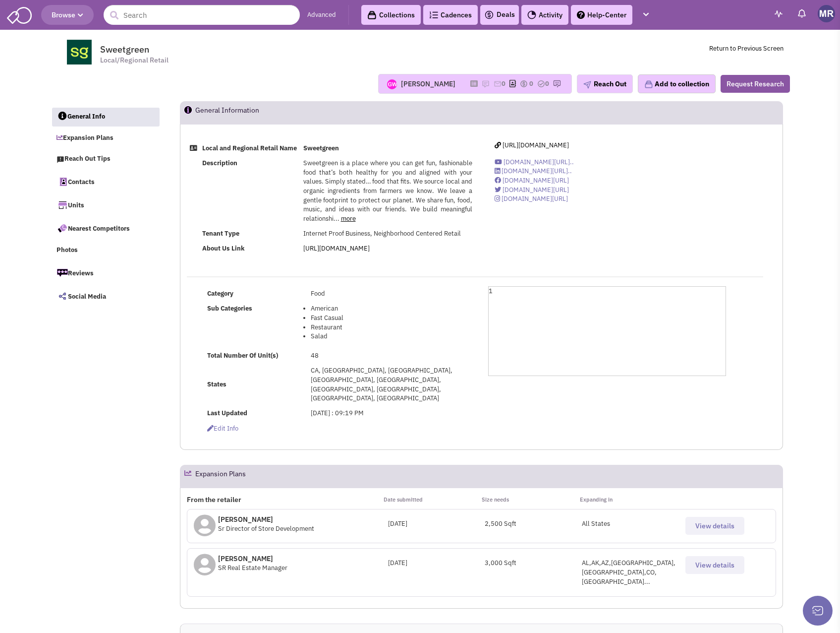 The width and height of the screenshot is (840, 633). I want to click on b: Local and Regional Retail Name, so click(249, 148).